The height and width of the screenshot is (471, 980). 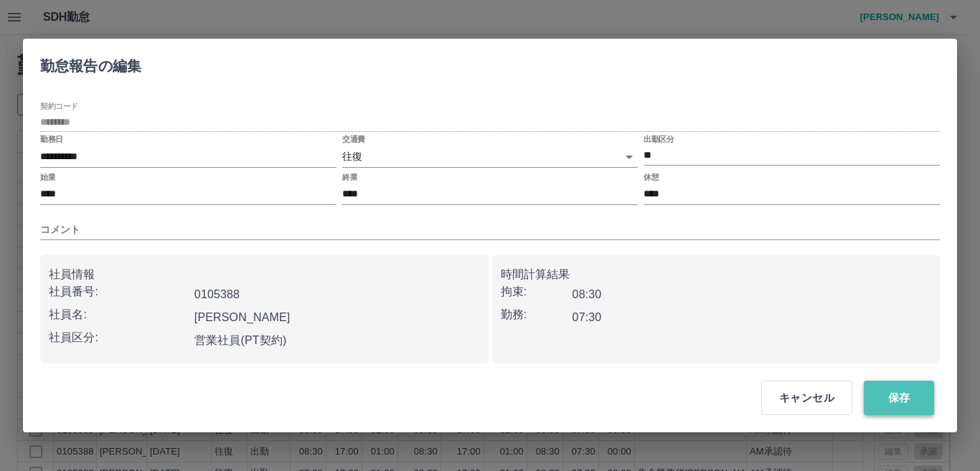 What do you see at coordinates (90, 63) in the screenshot?
I see `h2: 勤怠報告の編集` at bounding box center [90, 63].